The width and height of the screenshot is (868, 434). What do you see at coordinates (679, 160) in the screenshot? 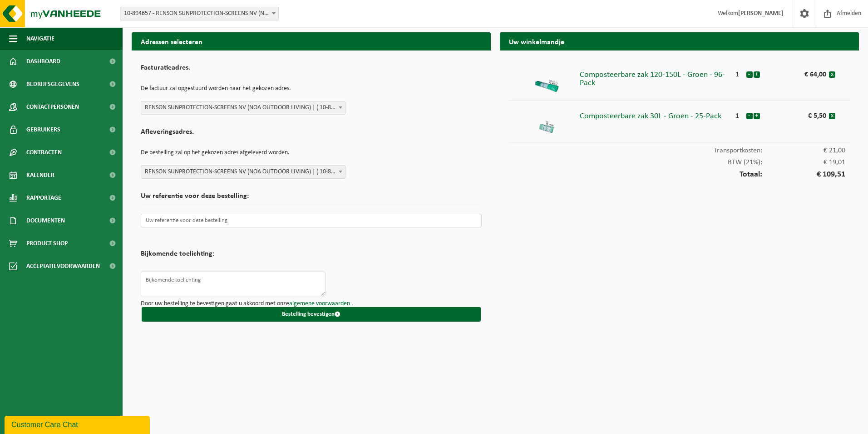
I see `div: BTW (21%):` at bounding box center [679, 160].